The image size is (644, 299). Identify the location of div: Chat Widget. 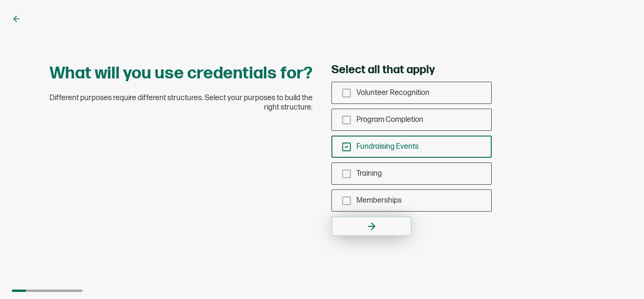
(620, 276).